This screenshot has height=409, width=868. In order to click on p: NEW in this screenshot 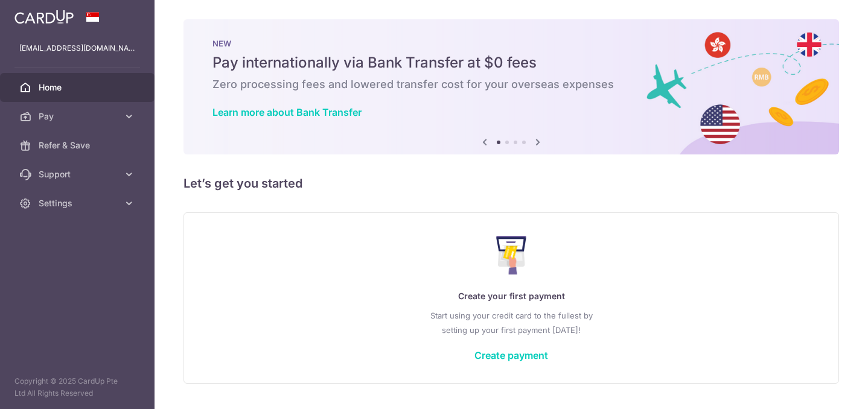, I will do `click(512, 44)`.